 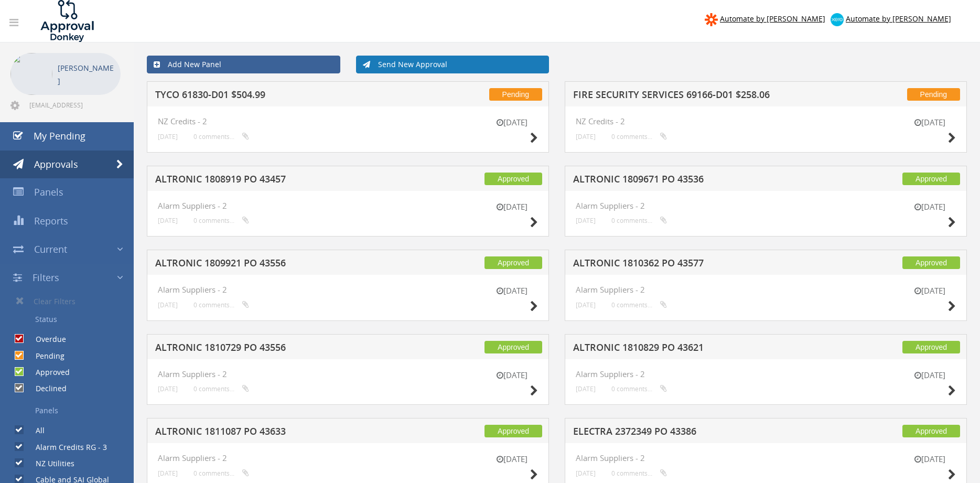 I want to click on label: Overdue, so click(x=46, y=339).